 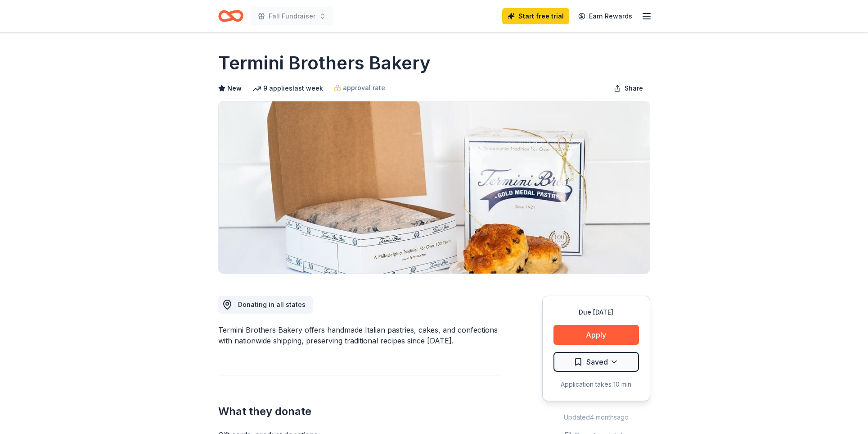 What do you see at coordinates (235, 88) in the screenshot?
I see `span: New` at bounding box center [235, 88].